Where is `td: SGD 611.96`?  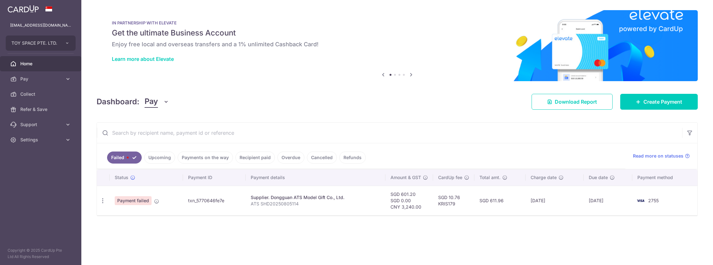 td: SGD 611.96 is located at coordinates (500, 201).